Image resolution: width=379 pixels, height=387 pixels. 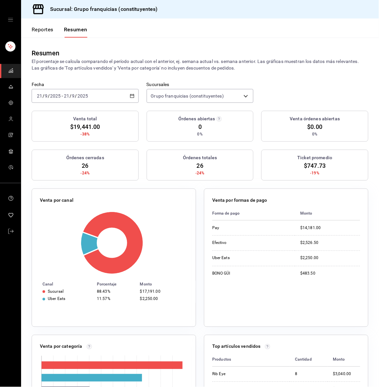 I want to click on button: Resumen, so click(x=76, y=32).